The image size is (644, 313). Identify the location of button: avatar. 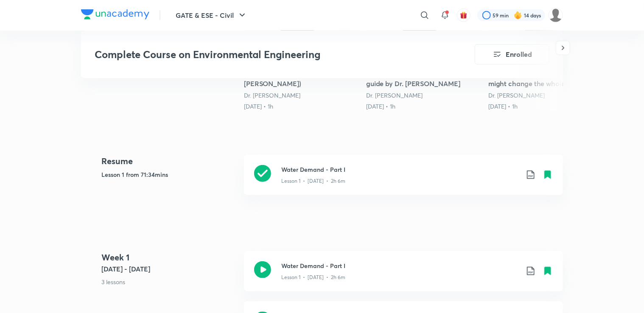
(464, 15).